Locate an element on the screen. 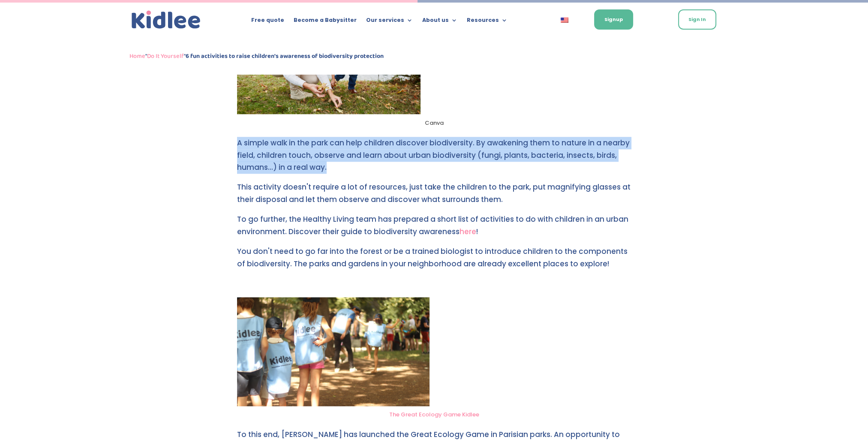 The width and height of the screenshot is (868, 440). img: Biodiversity is located at coordinates (333, 352).